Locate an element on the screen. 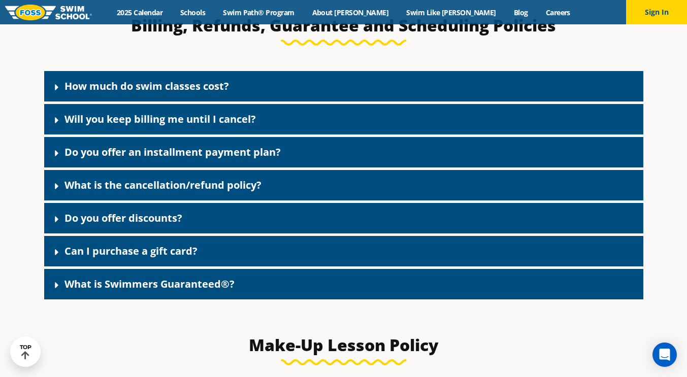  a: Do you offer discounts? is located at coordinates (123, 218).